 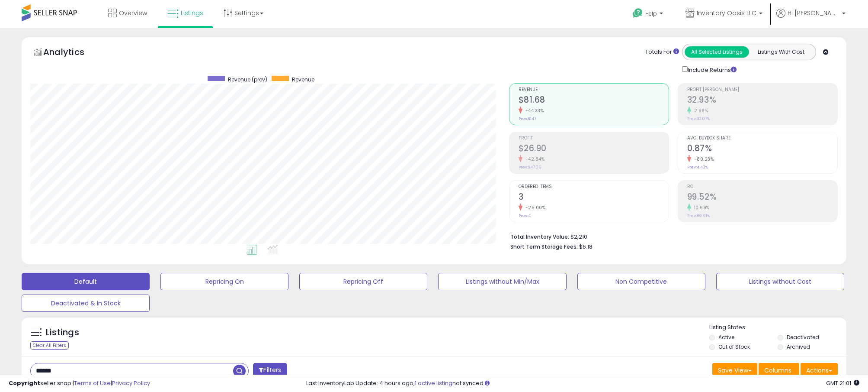 I want to click on div: Include Returns, so click(x=711, y=69).